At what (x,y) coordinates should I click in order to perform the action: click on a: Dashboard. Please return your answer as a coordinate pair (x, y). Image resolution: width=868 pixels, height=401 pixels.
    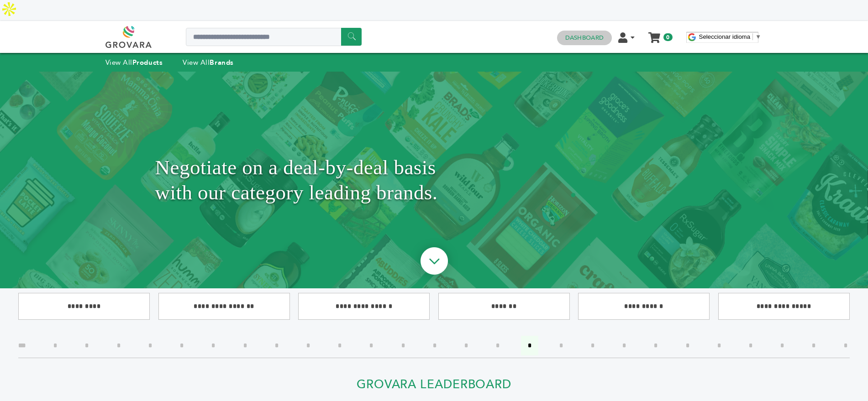
    Looking at the image, I should click on (585, 38).